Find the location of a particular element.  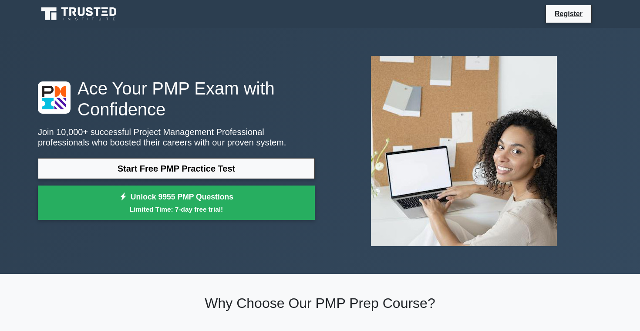

a: Register is located at coordinates (569, 14).